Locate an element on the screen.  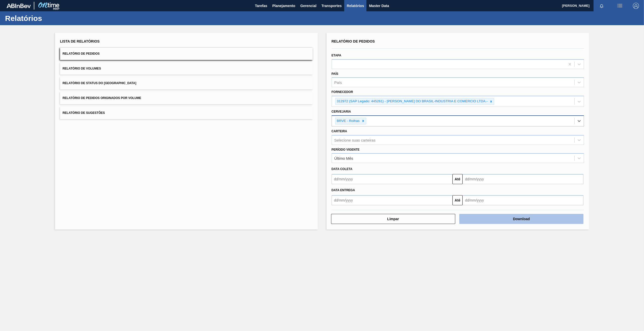
div: Selecione suas carteiras is located at coordinates (355, 140).